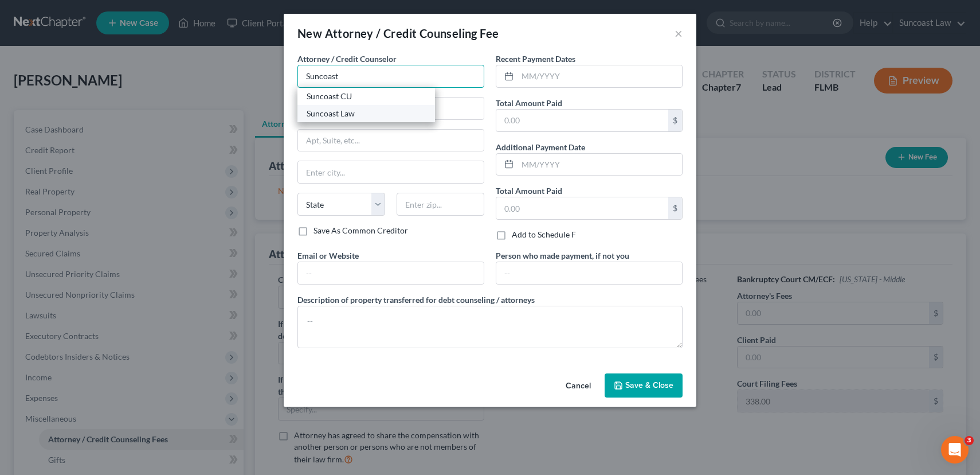 This screenshot has width=980, height=475. What do you see at coordinates (535, 59) in the screenshot?
I see `label: Recent Payment Dates` at bounding box center [535, 59].